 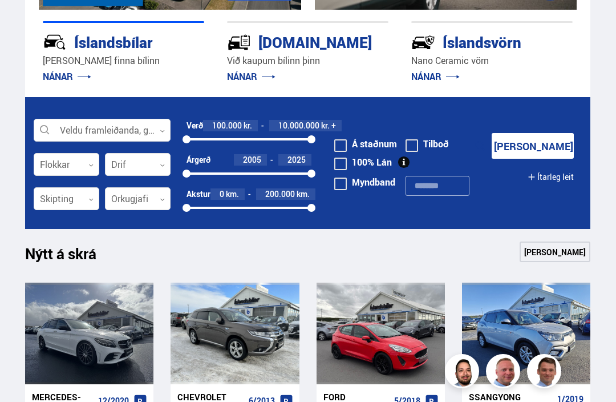 I want to click on label: Á staðnum, so click(x=366, y=144).